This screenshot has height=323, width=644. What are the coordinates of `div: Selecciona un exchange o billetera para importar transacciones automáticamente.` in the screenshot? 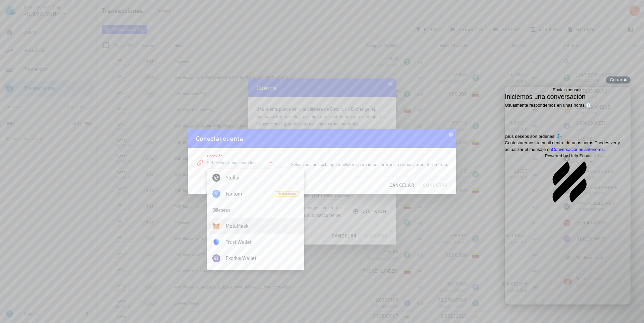 It's located at (365, 165).